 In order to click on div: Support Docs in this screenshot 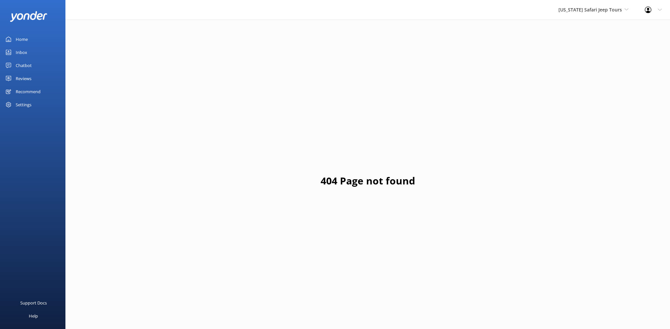, I will do `click(33, 303)`.